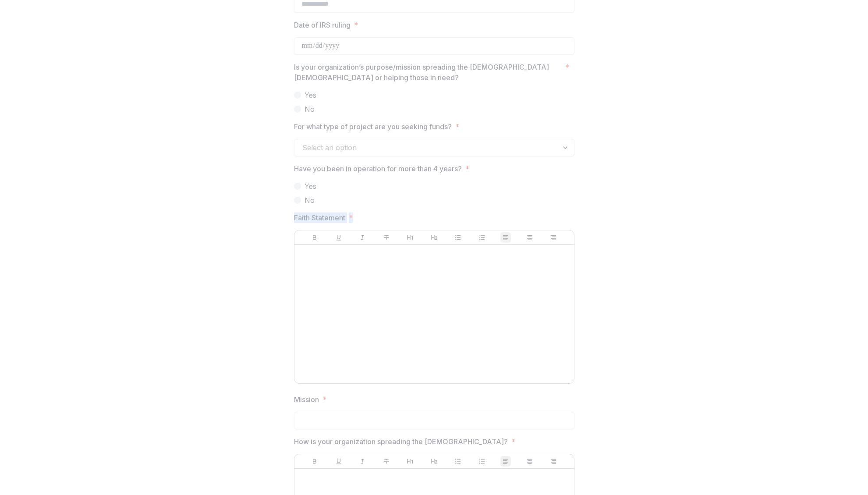  Describe the element at coordinates (306, 400) in the screenshot. I see `p: Mission` at that location.